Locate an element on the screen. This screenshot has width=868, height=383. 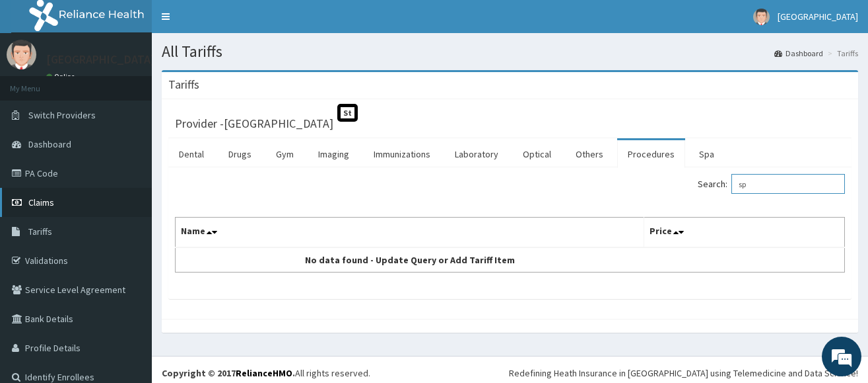
td: No data found - Update Query or Add Tariff Item is located at coordinates (410, 260).